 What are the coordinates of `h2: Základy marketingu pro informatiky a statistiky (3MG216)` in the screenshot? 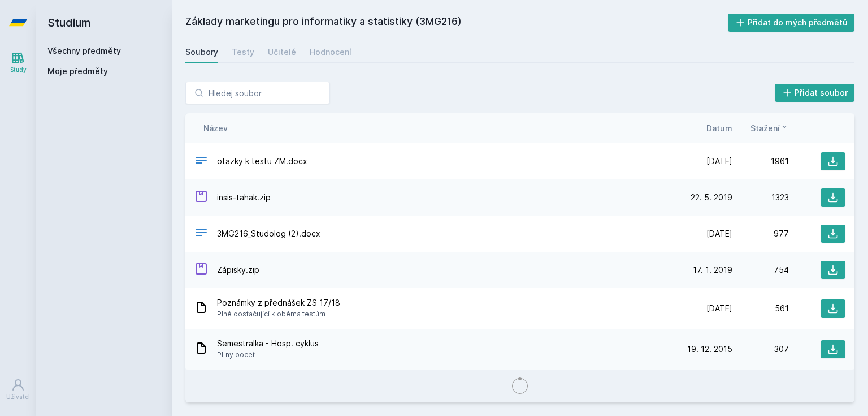 It's located at (457, 23).